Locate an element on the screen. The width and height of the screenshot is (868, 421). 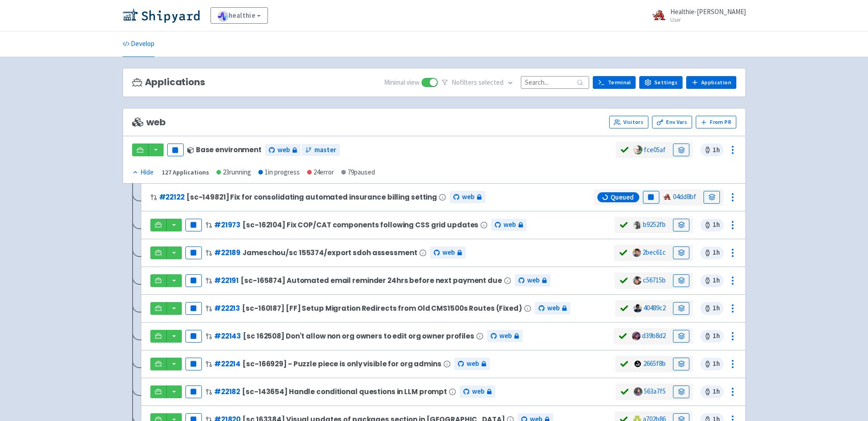
a: master is located at coordinates (321, 150).